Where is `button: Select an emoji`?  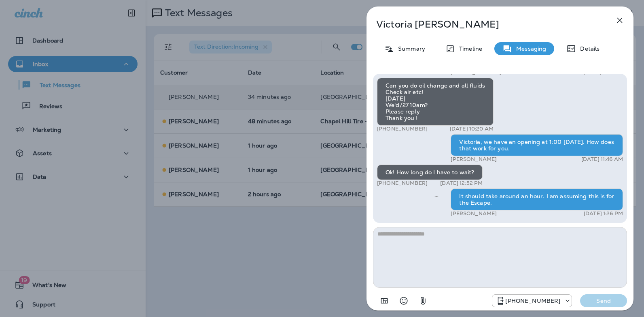 button: Select an emoji is located at coordinates (404, 301).